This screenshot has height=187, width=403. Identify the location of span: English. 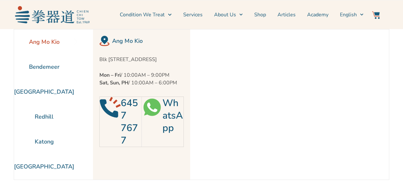
(349, 15).